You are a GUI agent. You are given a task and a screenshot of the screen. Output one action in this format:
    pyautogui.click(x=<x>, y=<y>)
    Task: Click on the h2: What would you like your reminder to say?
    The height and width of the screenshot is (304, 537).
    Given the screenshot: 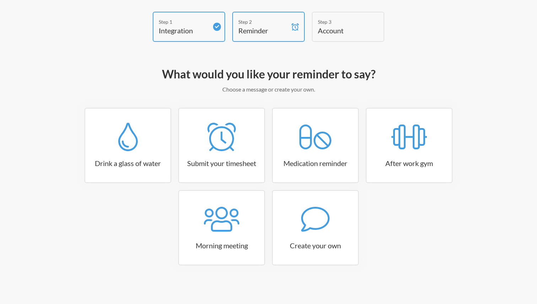 What is the action you would take?
    pyautogui.click(x=268, y=74)
    